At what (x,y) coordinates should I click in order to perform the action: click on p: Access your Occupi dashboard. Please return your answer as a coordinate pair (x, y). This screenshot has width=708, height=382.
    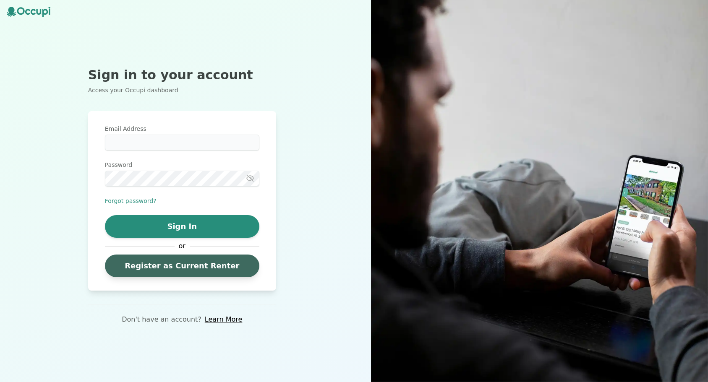
    Looking at the image, I should click on (182, 90).